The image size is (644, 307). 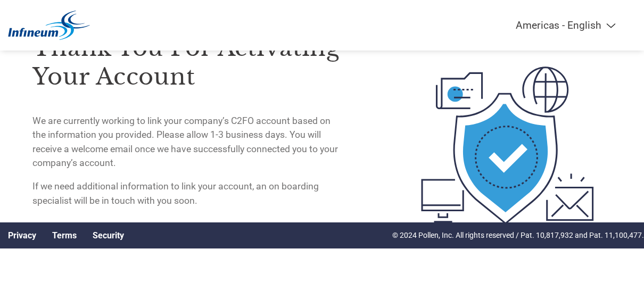 What do you see at coordinates (518, 235) in the screenshot?
I see `p: © 2024 Pollen, Inc. All rights reserved / Pat. 10,817,932 and Pat. 11,100,477.` at bounding box center [518, 235].